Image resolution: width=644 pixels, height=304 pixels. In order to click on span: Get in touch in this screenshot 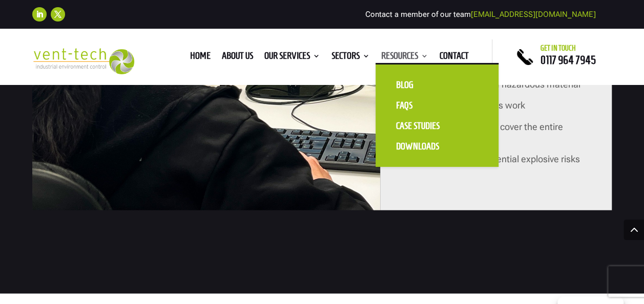, I will do `click(558, 48)`.